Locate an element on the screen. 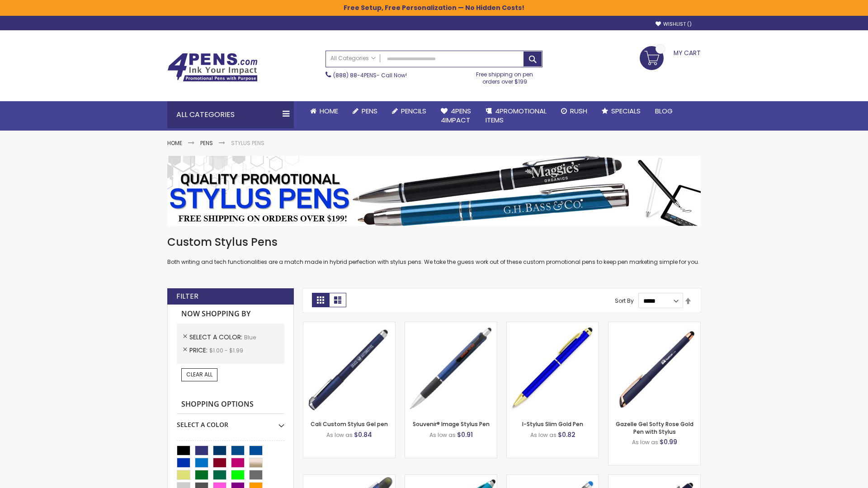 Image resolution: width=868 pixels, height=488 pixels. img: Cali Custom Stylus Gel pen-Blue is located at coordinates (349, 368).